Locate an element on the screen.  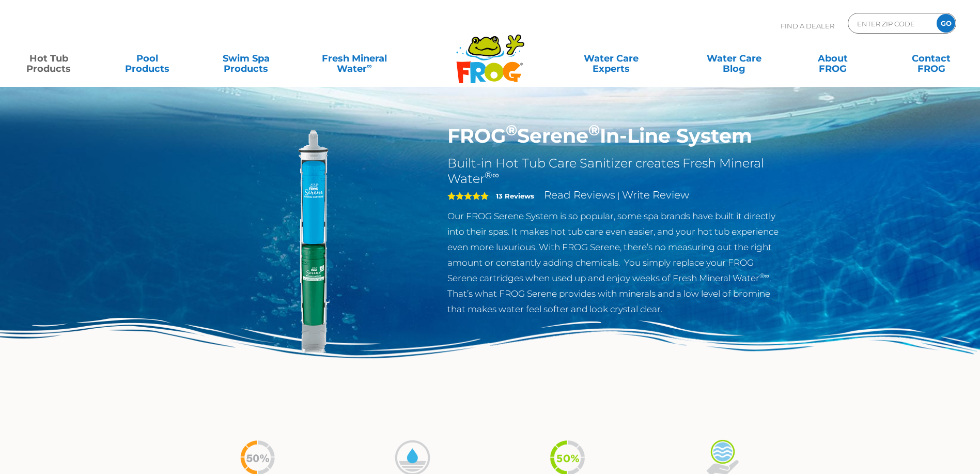
h1: FROG Serene In-Line System is located at coordinates (616, 136).